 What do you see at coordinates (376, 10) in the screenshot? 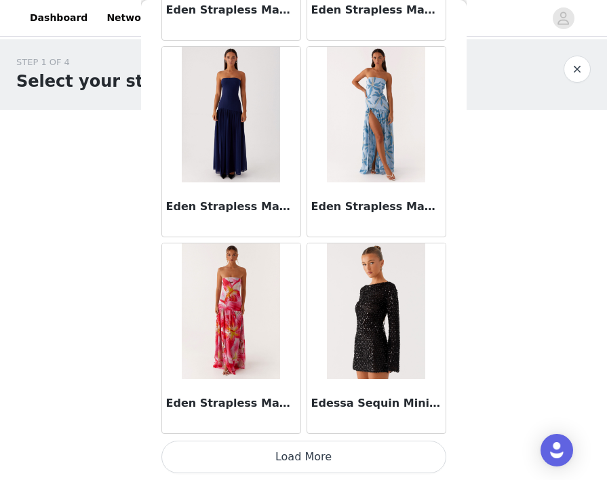
I see `h3: Eden Strapless Maxi Dress - Ivory` at bounding box center [376, 10].